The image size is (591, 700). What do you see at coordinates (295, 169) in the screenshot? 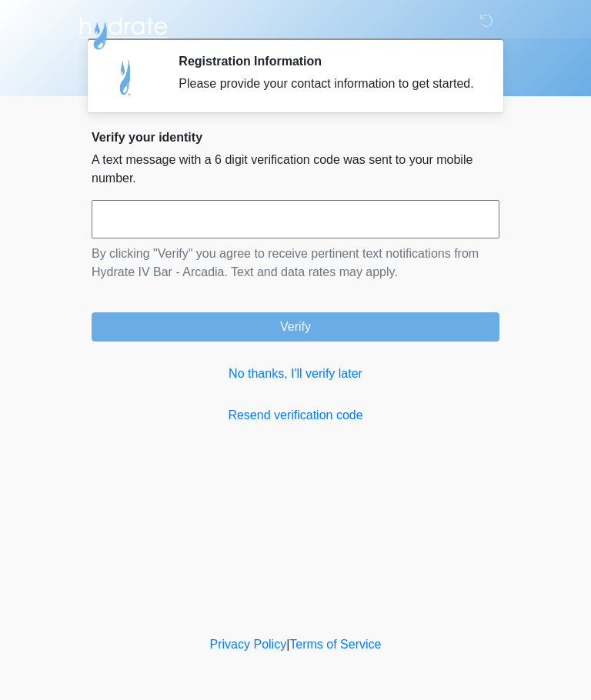
I see `p: A text message with a 6 digit verification code was sent to your mobile number.` at bounding box center [295, 169].